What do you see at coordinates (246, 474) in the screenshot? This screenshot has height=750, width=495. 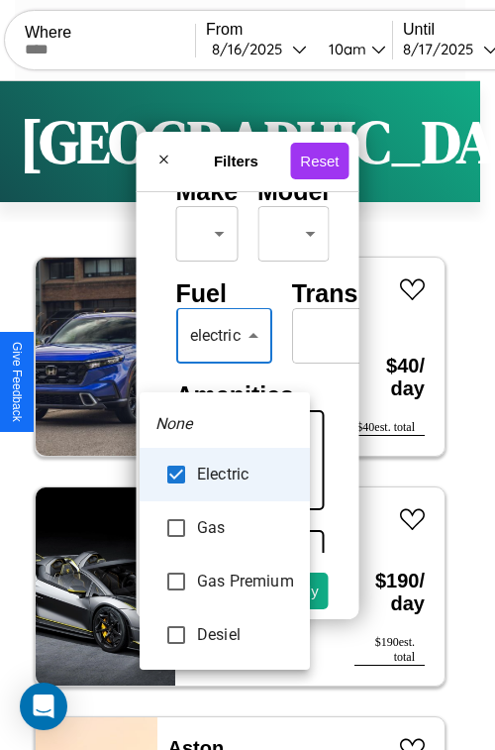 I see `span: Electric` at bounding box center [246, 474].